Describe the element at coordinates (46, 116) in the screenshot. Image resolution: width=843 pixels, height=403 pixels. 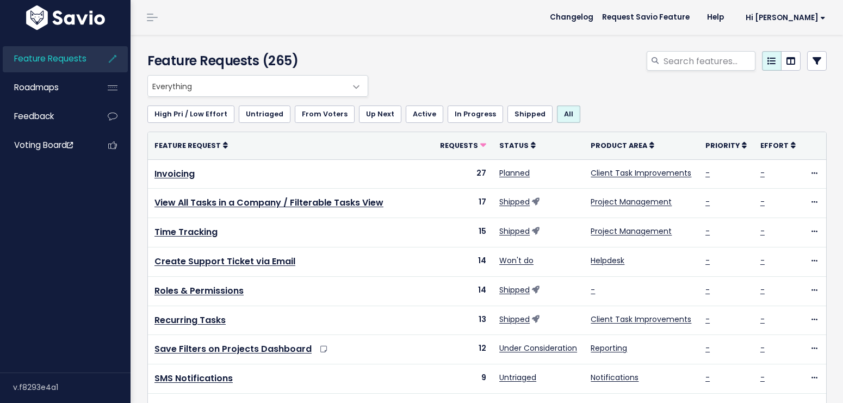
I see `a: Feedback` at that location.